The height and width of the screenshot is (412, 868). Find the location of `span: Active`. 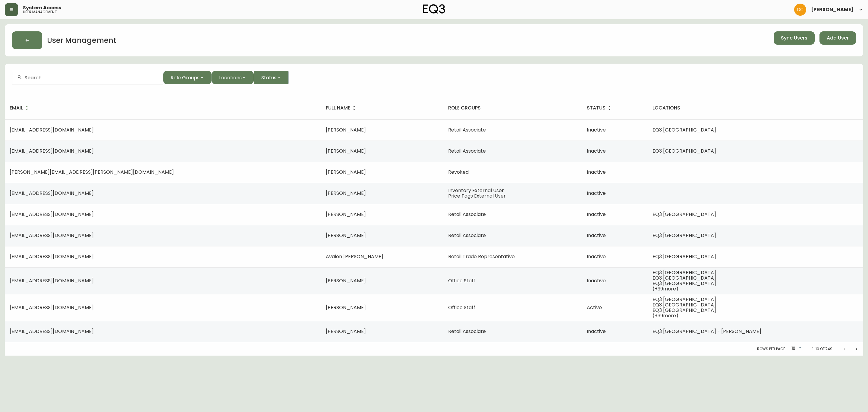

span: Active is located at coordinates (595, 307).